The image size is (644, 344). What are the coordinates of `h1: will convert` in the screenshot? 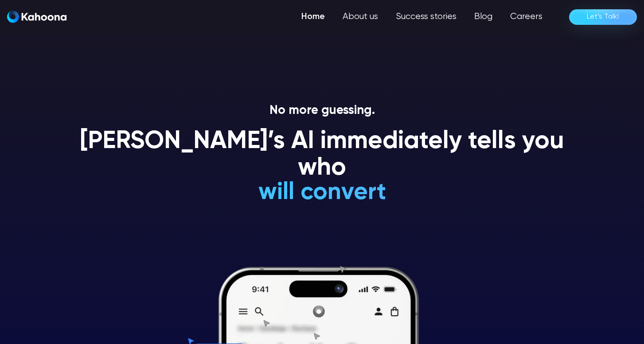 It's located at (322, 192).